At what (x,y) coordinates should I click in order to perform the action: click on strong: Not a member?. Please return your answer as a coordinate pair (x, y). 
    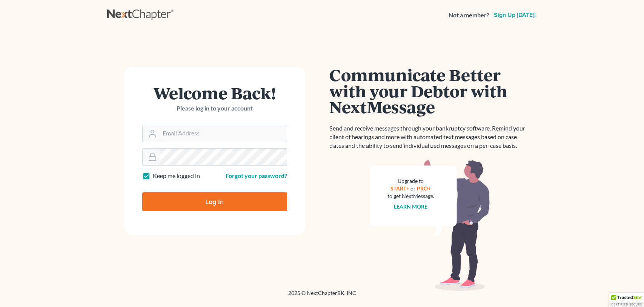
    Looking at the image, I should click on (469, 15).